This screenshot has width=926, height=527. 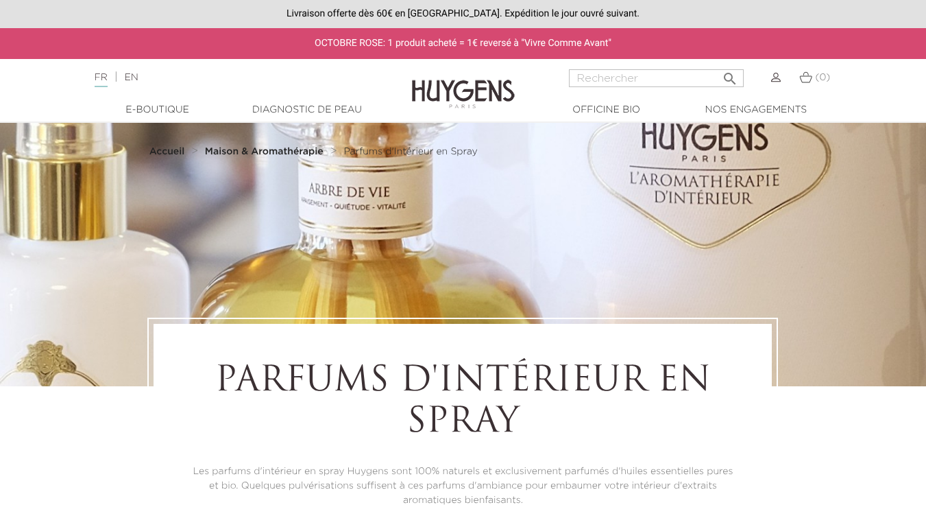 I want to click on strong: Accueil, so click(x=167, y=152).